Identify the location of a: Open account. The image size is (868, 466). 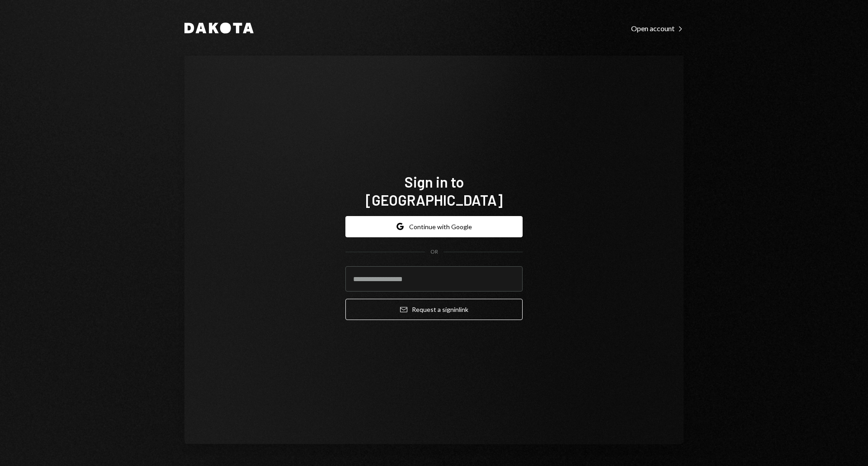
(657, 28).